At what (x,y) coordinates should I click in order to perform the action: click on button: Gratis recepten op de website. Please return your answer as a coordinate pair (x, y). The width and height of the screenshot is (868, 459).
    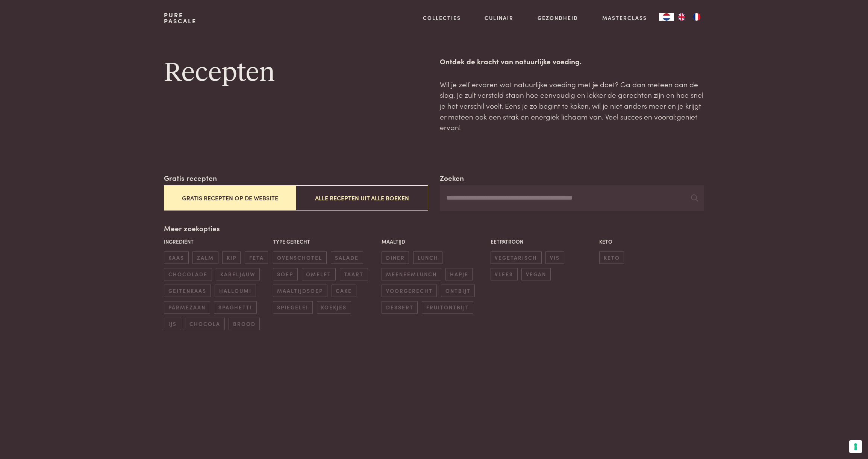
    Looking at the image, I should click on (230, 198).